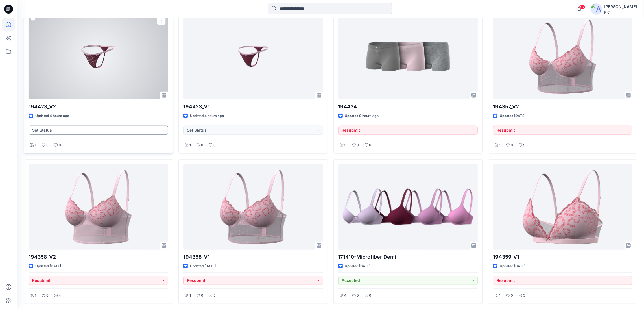  Describe the element at coordinates (362, 116) in the screenshot. I see `p: Updated 9 hours ago` at that location.